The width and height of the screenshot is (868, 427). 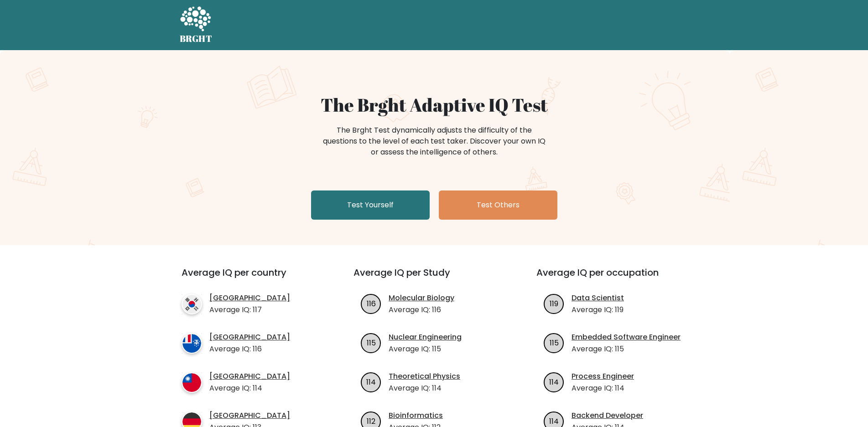 I want to click on h1: The Brght Adaptive IQ Test, so click(x=434, y=105).